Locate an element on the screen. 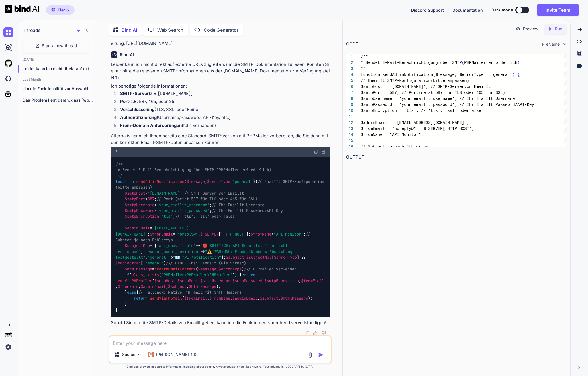 The image size is (588, 376). span: 'tls' is located at coordinates (167, 217).